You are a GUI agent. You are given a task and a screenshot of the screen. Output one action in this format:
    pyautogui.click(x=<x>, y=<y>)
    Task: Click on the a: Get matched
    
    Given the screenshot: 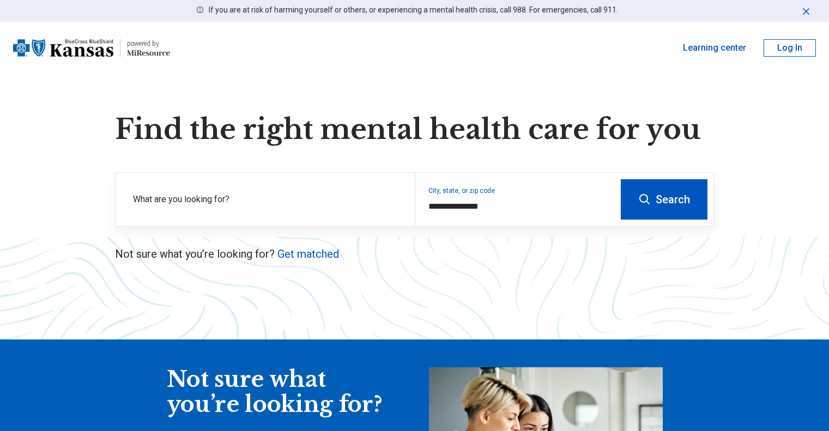 What is the action you would take?
    pyautogui.click(x=308, y=254)
    